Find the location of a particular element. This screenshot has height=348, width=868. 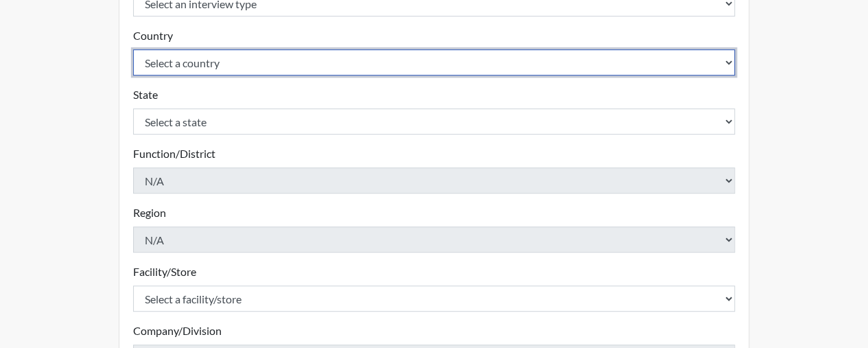

label: State is located at coordinates (145, 95).